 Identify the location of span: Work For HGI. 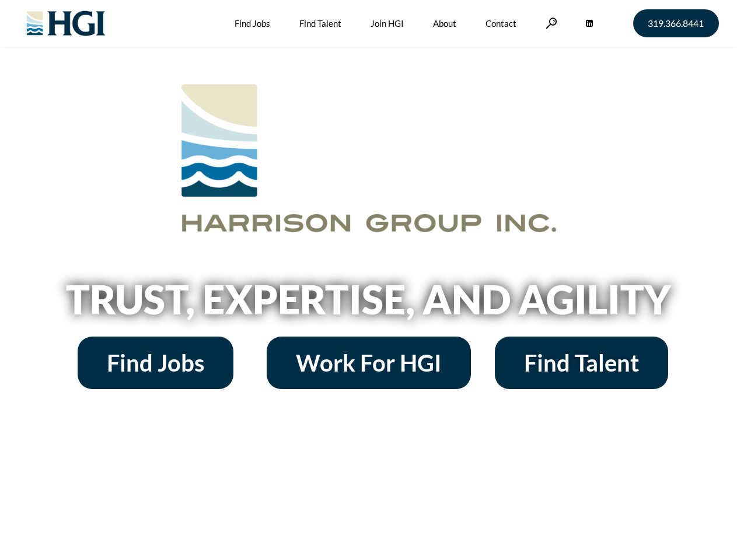
(368, 363).